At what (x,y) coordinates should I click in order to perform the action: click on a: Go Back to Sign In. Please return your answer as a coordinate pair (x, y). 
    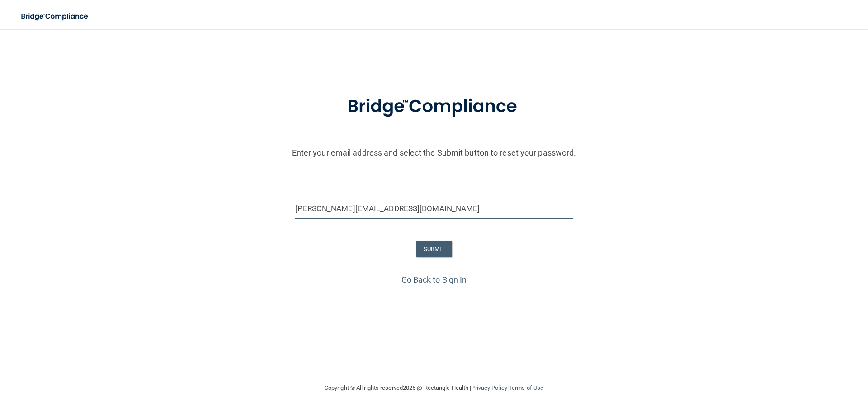
    Looking at the image, I should click on (434, 279).